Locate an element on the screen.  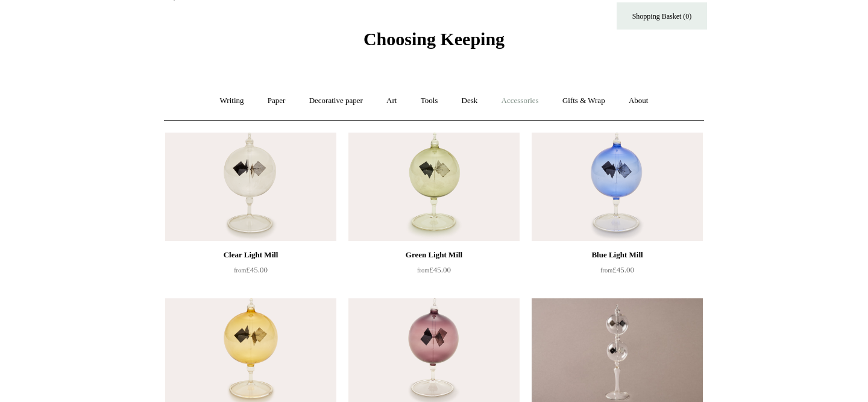
div: Clear Light Mill is located at coordinates (251, 254).